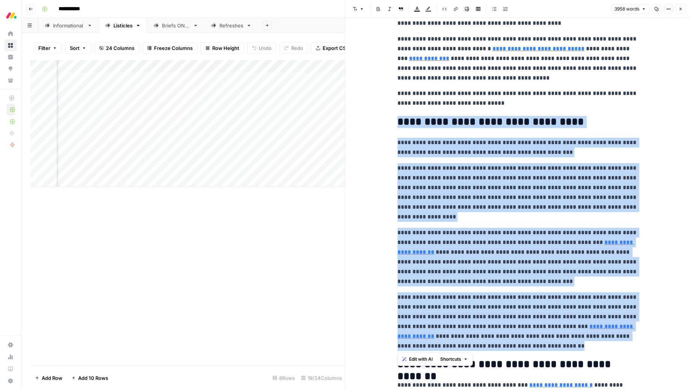 This screenshot has width=690, height=390. What do you see at coordinates (631, 9) in the screenshot?
I see `button: 3958 words` at bounding box center [631, 9].